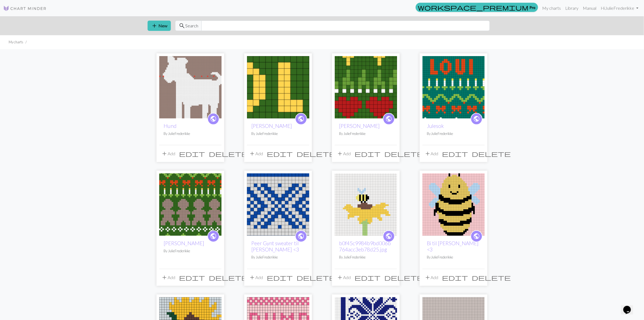  I want to click on a: Loui Julesok, so click(190, 204).